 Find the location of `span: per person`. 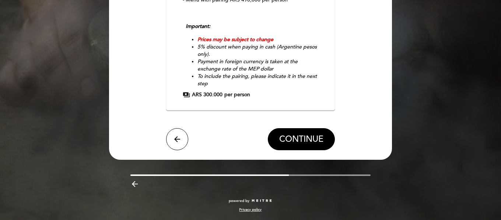

span: per person is located at coordinates (237, 95).